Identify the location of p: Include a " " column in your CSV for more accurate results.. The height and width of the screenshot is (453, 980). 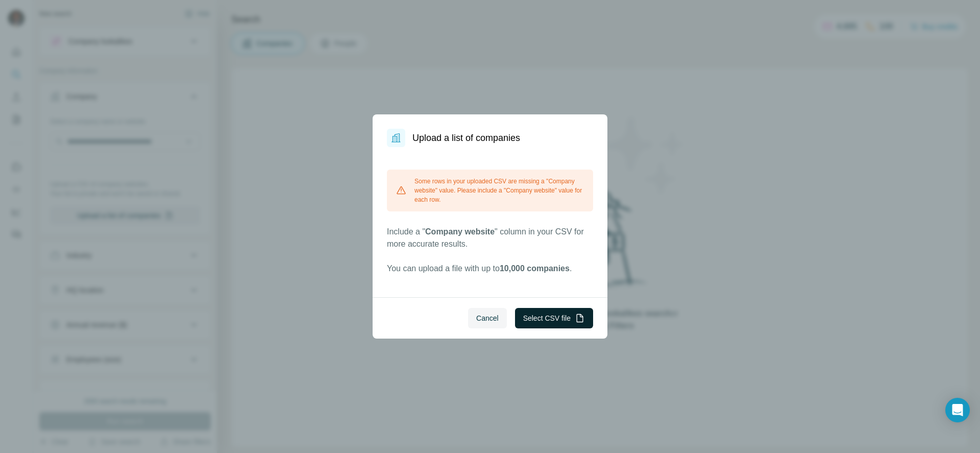
(490, 238).